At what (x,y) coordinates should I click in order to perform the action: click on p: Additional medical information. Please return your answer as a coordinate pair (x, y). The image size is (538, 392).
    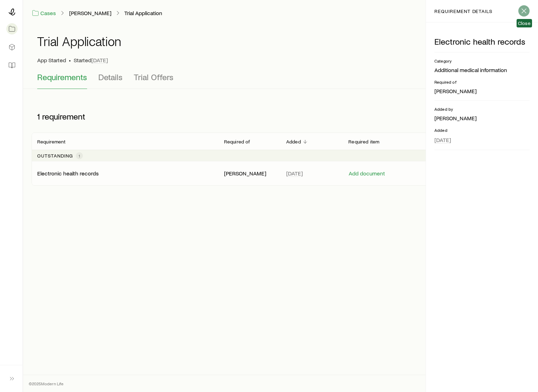
    Looking at the image, I should click on (482, 70).